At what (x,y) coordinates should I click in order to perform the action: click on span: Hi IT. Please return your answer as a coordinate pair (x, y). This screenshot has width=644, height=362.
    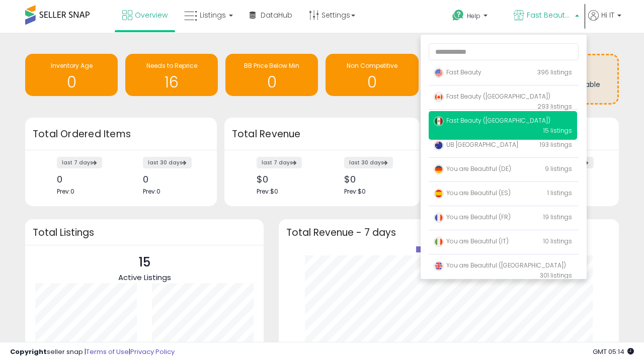
    Looking at the image, I should click on (608, 15).